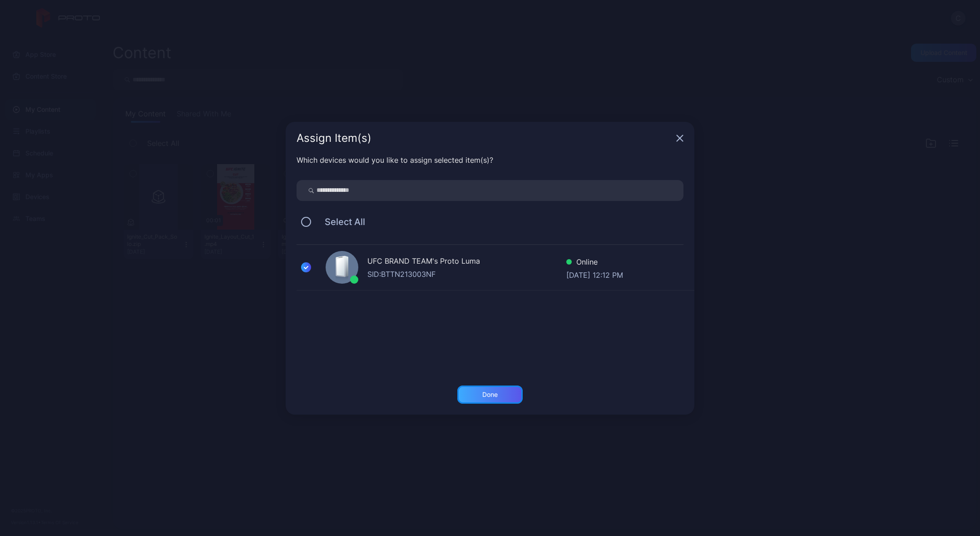 The width and height of the screenshot is (980, 536). What do you see at coordinates (490, 394) in the screenshot?
I see `button: Done` at bounding box center [490, 394].